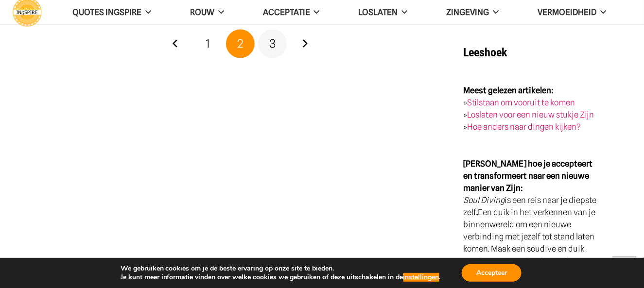 This screenshot has height=288, width=644. What do you see at coordinates (567, 12) in the screenshot?
I see `span: VERMOEIDHEID` at bounding box center [567, 12].